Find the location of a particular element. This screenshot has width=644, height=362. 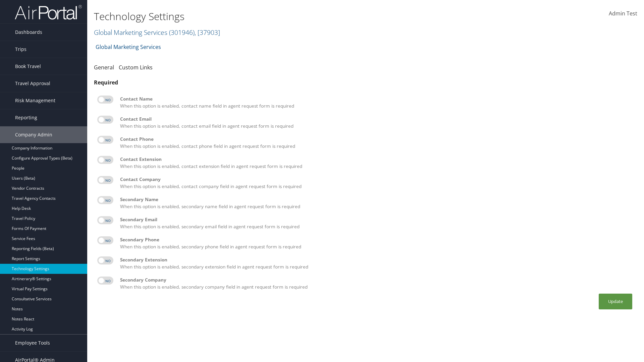

div: Secondary Company is located at coordinates (377, 280).